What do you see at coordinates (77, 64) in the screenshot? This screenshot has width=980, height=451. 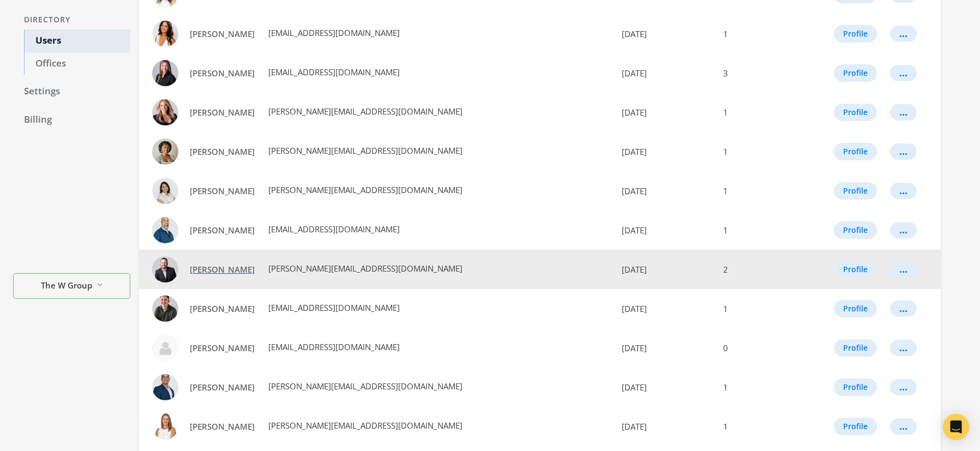 I see `a: Offices` at bounding box center [77, 64].